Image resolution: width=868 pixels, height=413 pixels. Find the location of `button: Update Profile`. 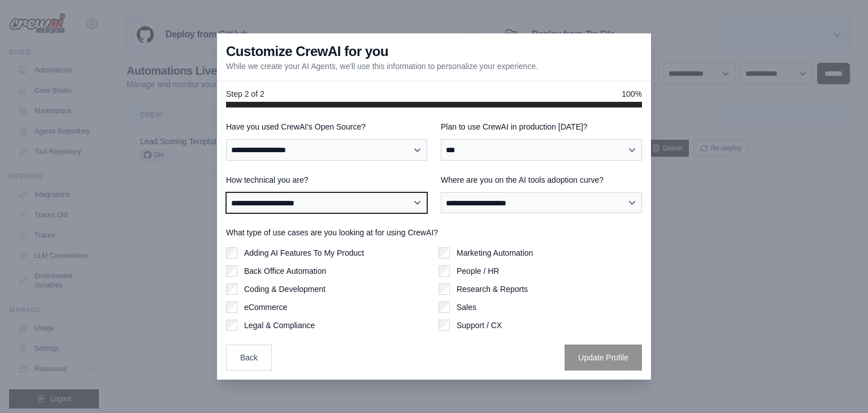

button: Update Profile is located at coordinates (603, 358).